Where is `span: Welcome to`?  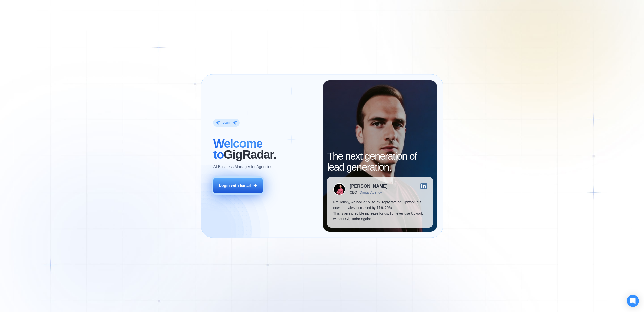 span: Welcome to is located at coordinates (238, 149).